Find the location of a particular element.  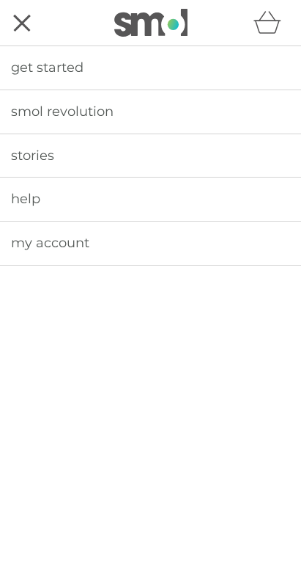

span: help is located at coordinates (26, 199).